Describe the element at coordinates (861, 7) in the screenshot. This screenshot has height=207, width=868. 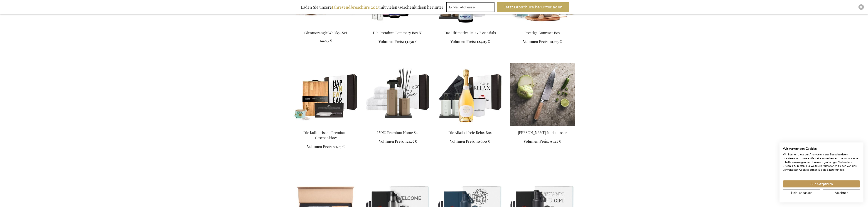
I see `img: Close` at that location.